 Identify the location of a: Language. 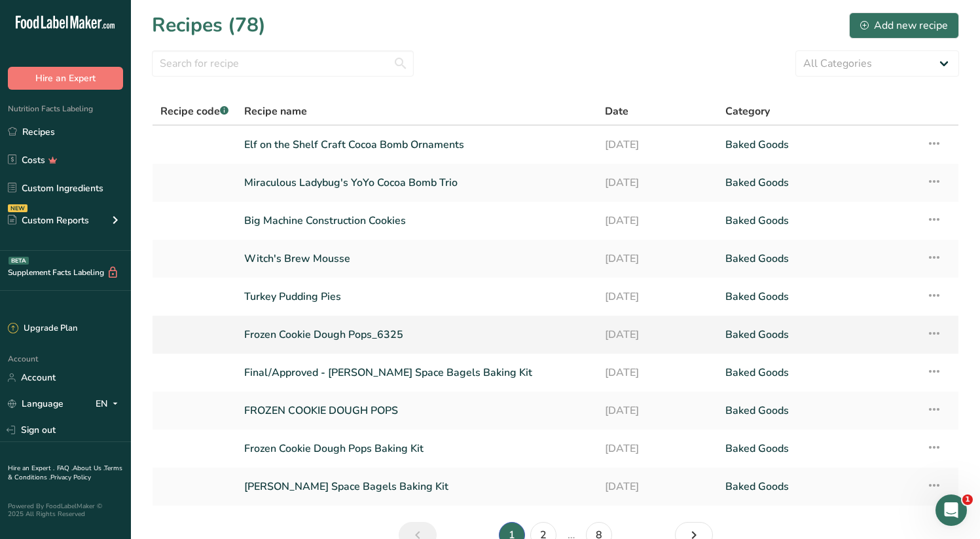
(35, 404).